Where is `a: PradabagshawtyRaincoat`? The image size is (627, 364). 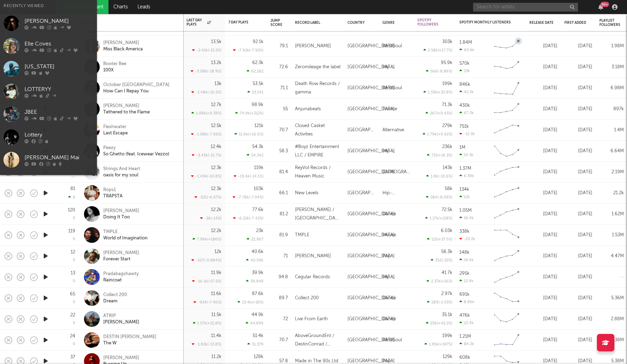
a: PradabagshawtyRaincoat is located at coordinates (121, 277).